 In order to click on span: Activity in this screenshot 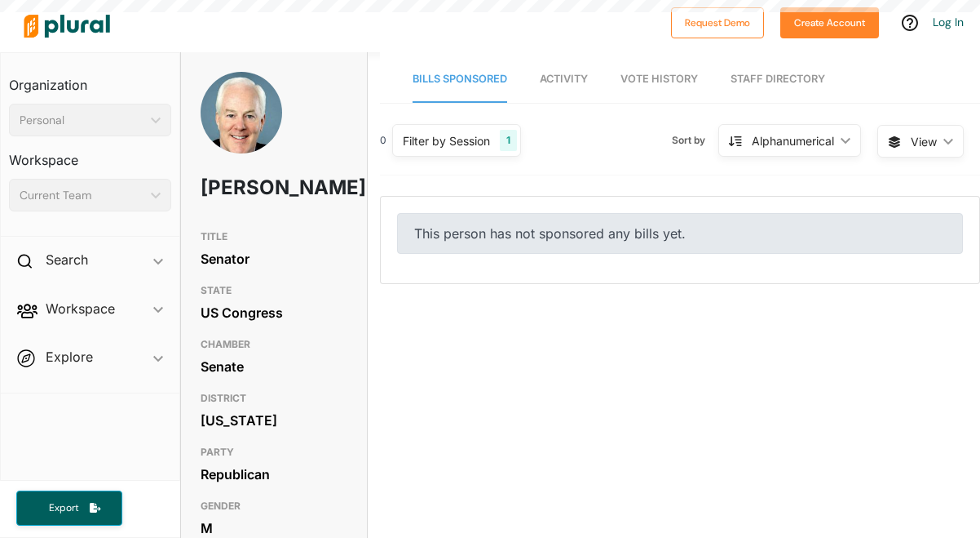, I will do `click(564, 78)`.